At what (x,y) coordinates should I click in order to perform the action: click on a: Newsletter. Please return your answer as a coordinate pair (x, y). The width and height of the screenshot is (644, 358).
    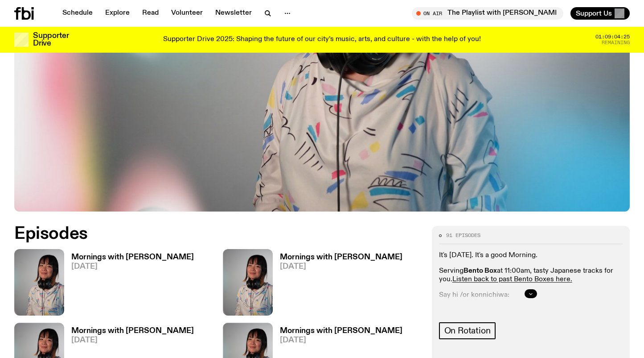
    Looking at the image, I should click on (233, 14).